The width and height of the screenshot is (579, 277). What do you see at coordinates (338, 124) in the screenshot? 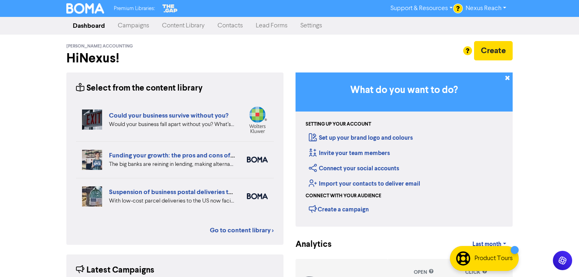
I see `div: Setting up your account` at bounding box center [338, 124].